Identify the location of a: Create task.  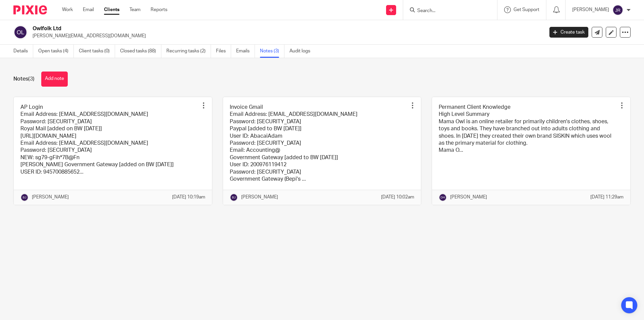
(569, 32).